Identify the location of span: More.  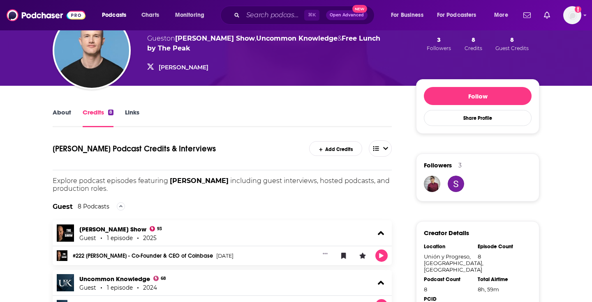
(501, 15).